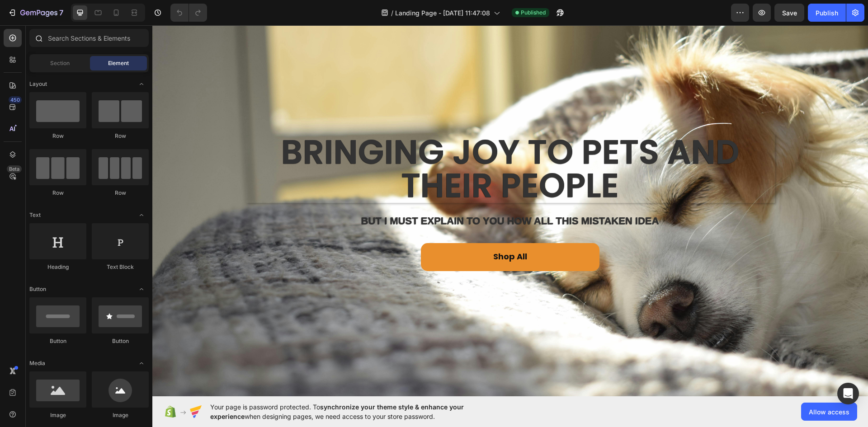 The image size is (868, 427). I want to click on span: Allow access, so click(829, 411).